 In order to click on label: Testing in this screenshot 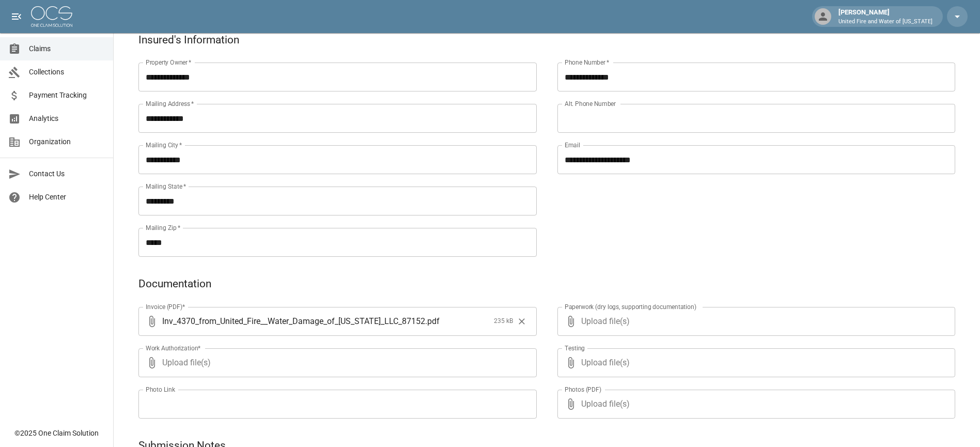, I will do `click(575, 348)`.